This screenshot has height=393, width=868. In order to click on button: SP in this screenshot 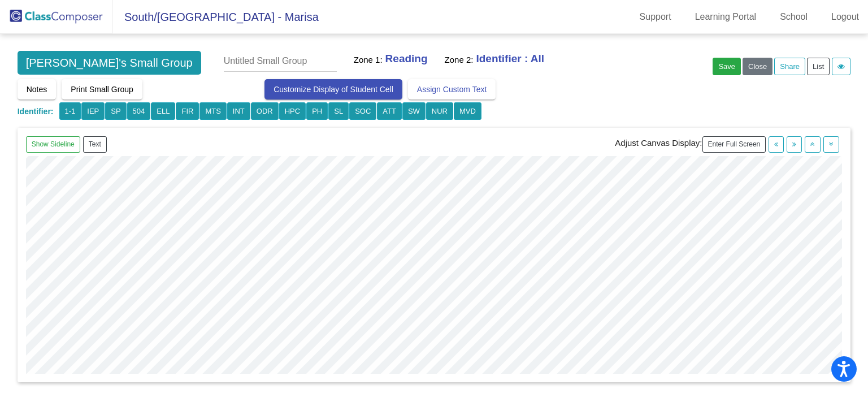, I will do `click(115, 111)`.